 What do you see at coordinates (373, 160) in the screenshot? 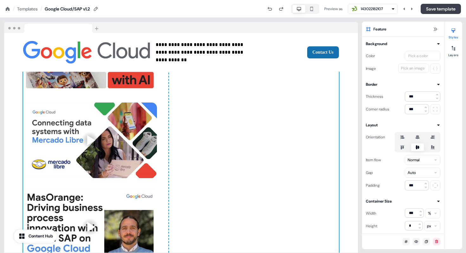
I see `div: Item flow` at bounding box center [373, 160].